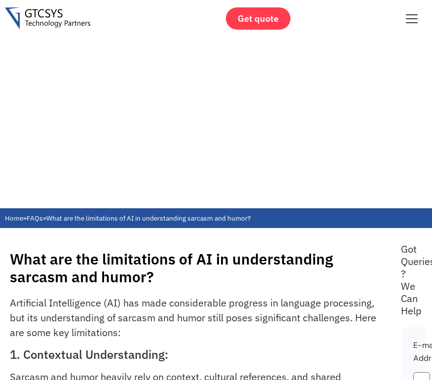  I want to click on a: Get quote, so click(258, 18).